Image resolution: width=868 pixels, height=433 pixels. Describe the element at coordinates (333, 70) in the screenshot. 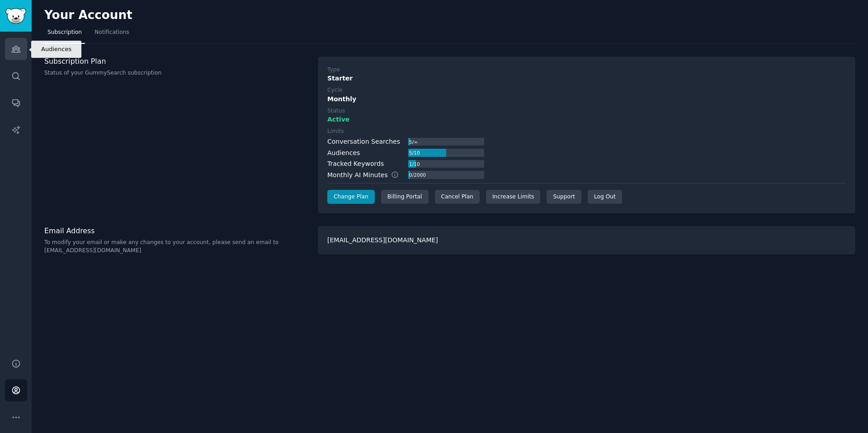

I see `div: Type` at that location.